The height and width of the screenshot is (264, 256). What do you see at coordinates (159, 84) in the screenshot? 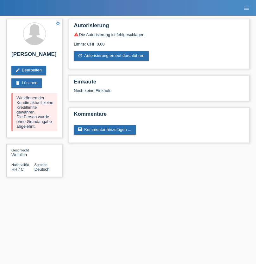
I see `h2: Einkäufe` at bounding box center [159, 84].